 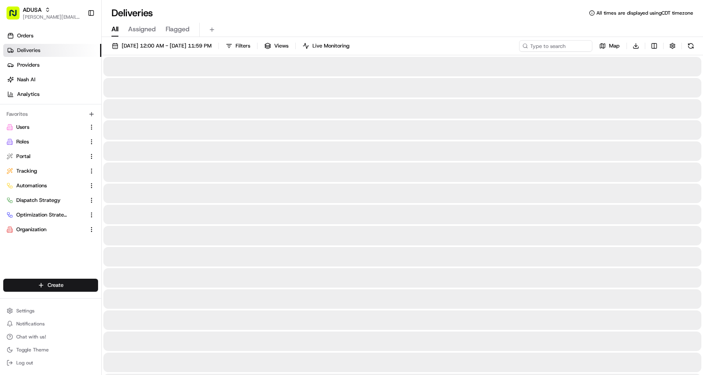 What do you see at coordinates (609, 46) in the screenshot?
I see `button: Map` at bounding box center [609, 46].